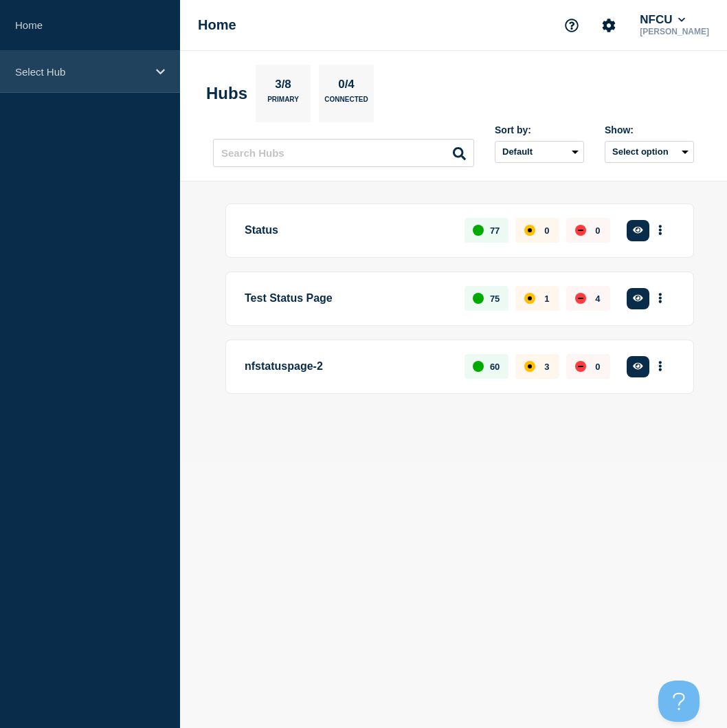  What do you see at coordinates (217, 25) in the screenshot?
I see `h1: Home` at bounding box center [217, 25].